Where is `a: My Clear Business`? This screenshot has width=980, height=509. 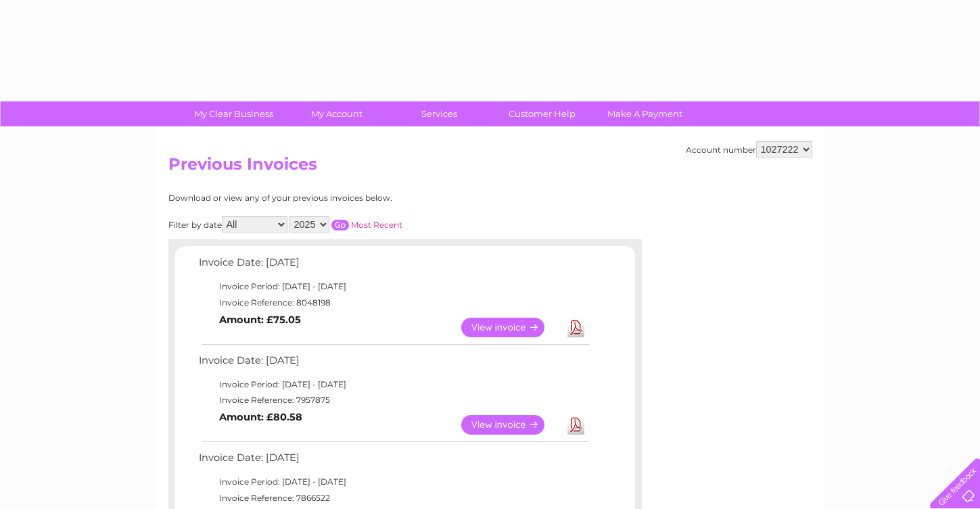
a: My Clear Business is located at coordinates (233, 113).